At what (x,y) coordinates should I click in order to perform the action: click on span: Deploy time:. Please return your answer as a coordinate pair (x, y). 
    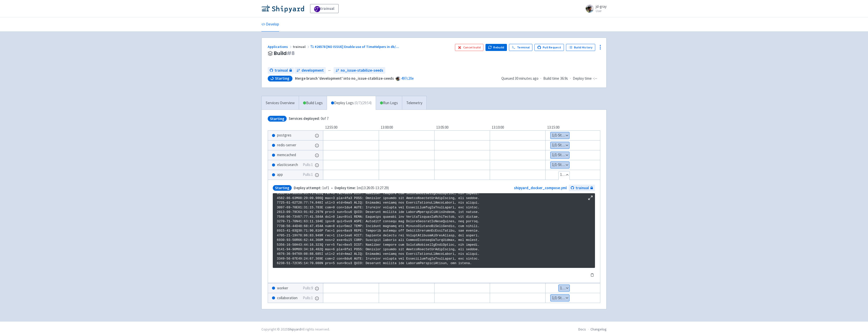
    Looking at the image, I should click on (345, 188).